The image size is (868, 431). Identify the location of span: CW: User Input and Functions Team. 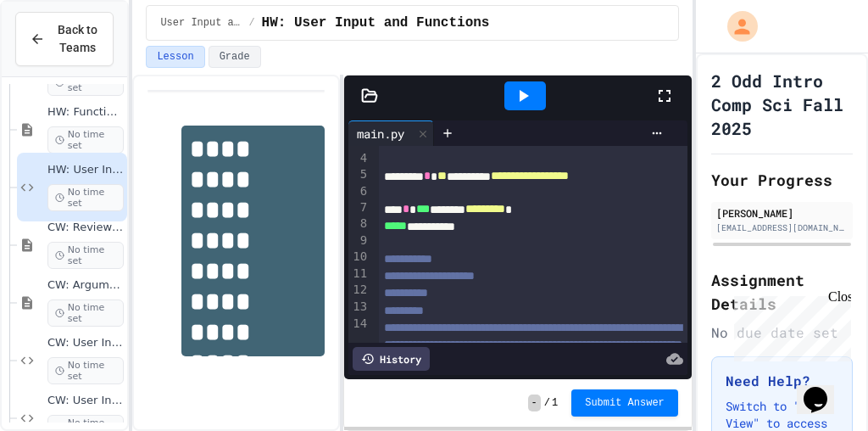
(85, 400).